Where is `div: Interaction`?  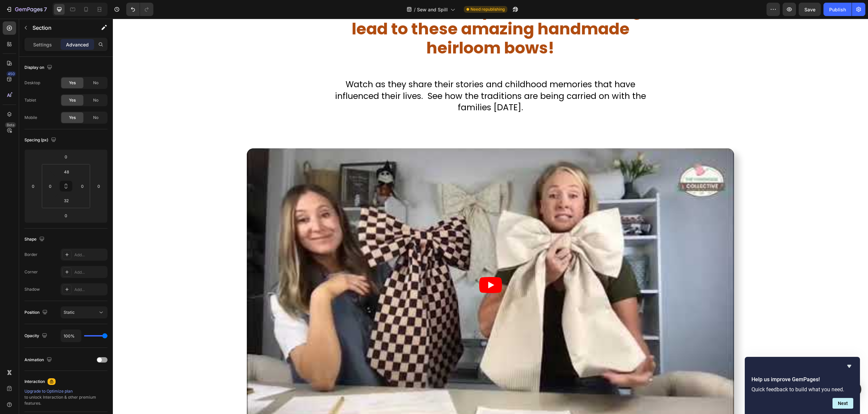 div: Interaction is located at coordinates (34, 382).